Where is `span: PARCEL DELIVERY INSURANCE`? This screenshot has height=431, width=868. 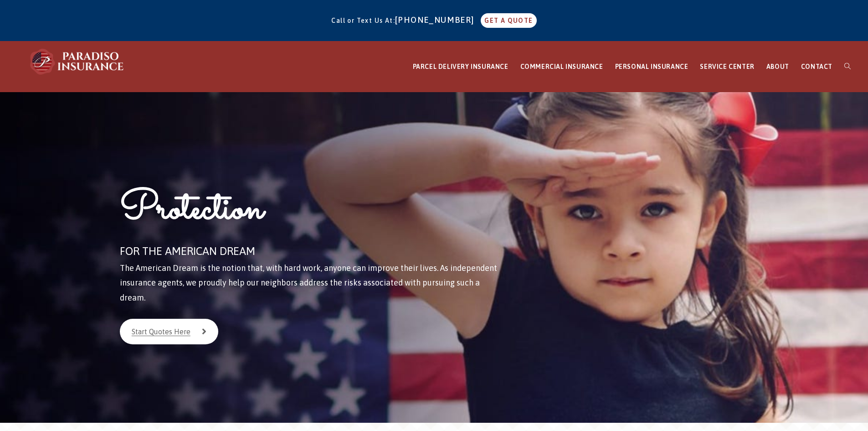
span: PARCEL DELIVERY INSURANCE is located at coordinates (461, 67).